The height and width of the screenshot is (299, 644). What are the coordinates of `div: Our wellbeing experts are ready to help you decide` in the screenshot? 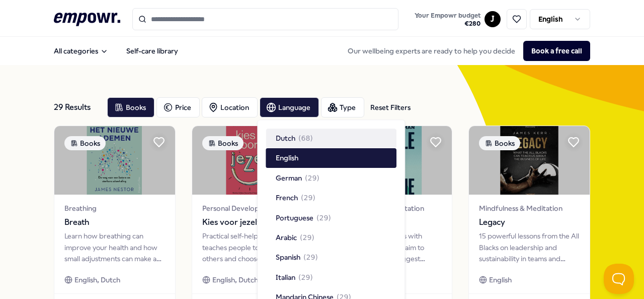 It's located at (465, 51).